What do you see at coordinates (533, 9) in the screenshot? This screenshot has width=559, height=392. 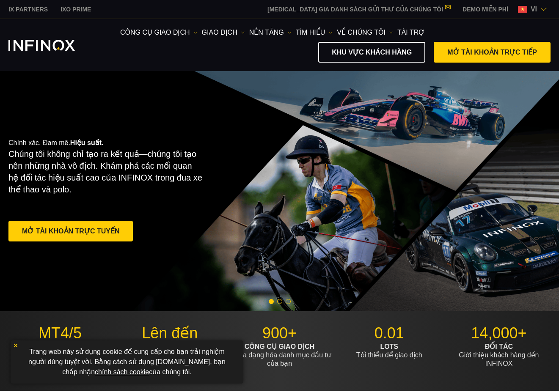 I see `span: vi` at bounding box center [533, 9].